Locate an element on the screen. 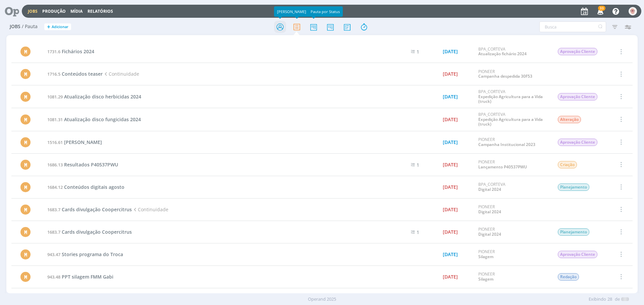 This screenshot has width=644, height=305. span: Adicionar is located at coordinates (60, 27).